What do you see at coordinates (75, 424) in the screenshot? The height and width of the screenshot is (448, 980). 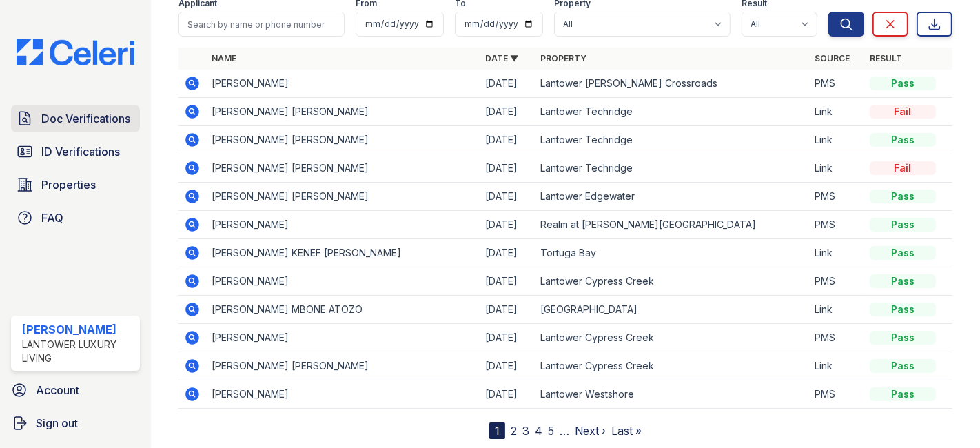 I see `button: Sign out` at bounding box center [75, 424].